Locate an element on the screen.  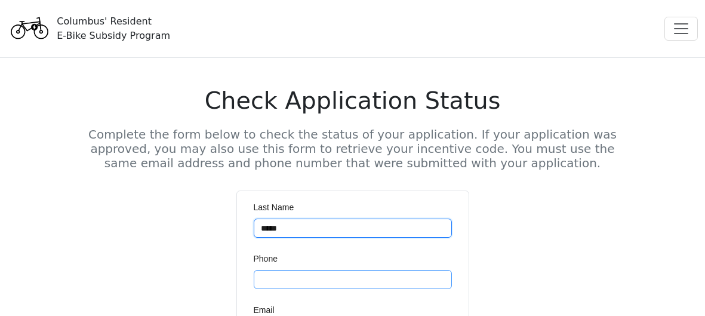
label: Phone is located at coordinates (270, 259).